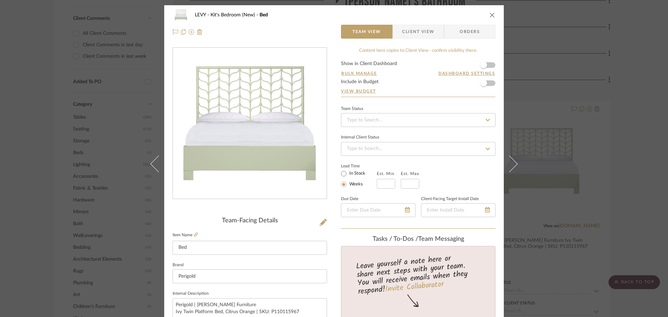 This screenshot has width=668, height=317. What do you see at coordinates (359, 73) in the screenshot?
I see `button: Bulk Manage` at bounding box center [359, 73].